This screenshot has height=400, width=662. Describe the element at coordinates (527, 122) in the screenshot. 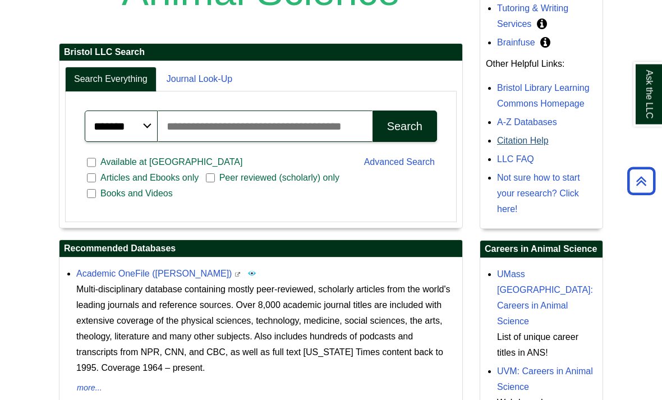

I see `a: A-Z Databases` at that location.